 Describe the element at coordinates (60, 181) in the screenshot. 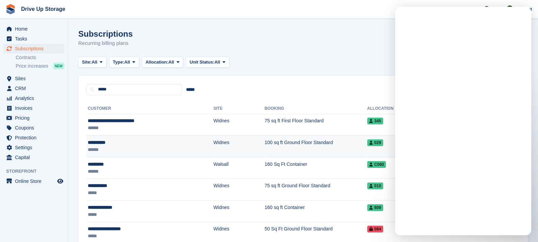

I see `a: Preview store` at that location.